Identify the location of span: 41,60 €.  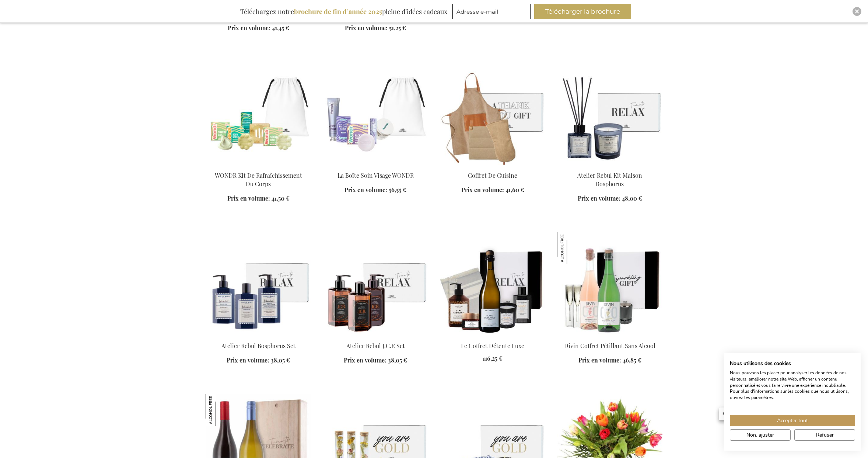
(515, 190).